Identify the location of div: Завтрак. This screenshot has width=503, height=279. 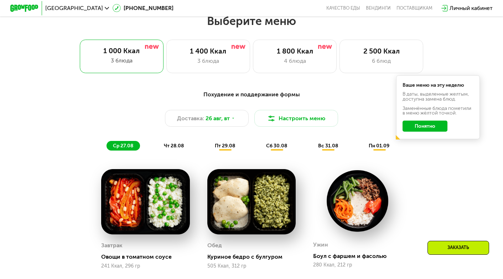
(112, 245).